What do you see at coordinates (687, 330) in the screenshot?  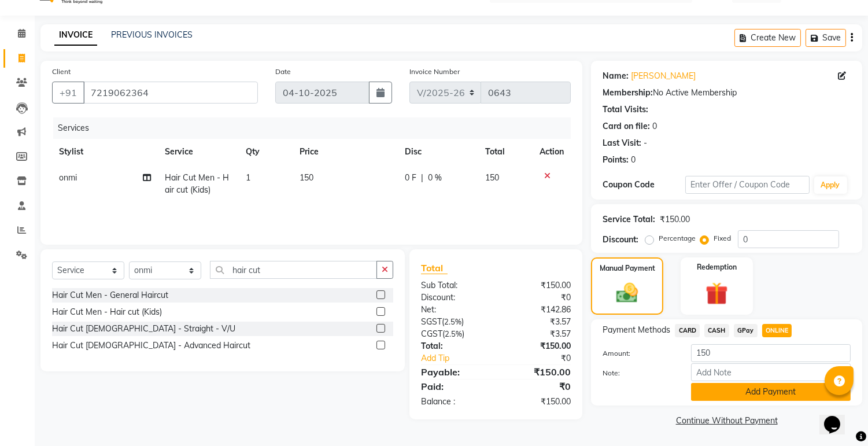 I see `span: CARD` at bounding box center [687, 330].